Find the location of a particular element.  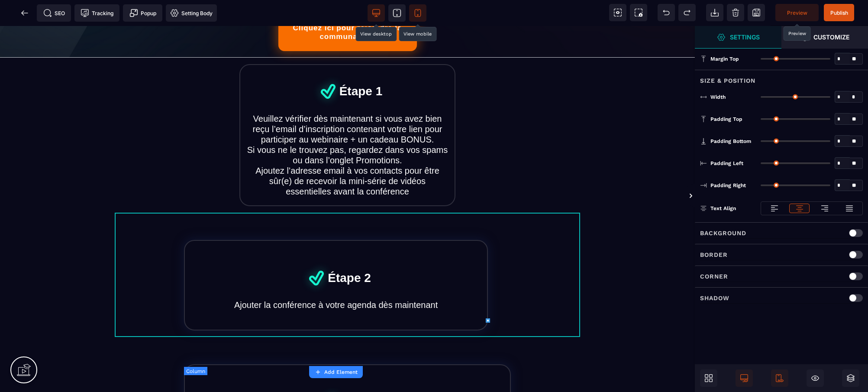

text: Ajouter la conférence à votre agenda dès maintenant is located at coordinates (336, 279).